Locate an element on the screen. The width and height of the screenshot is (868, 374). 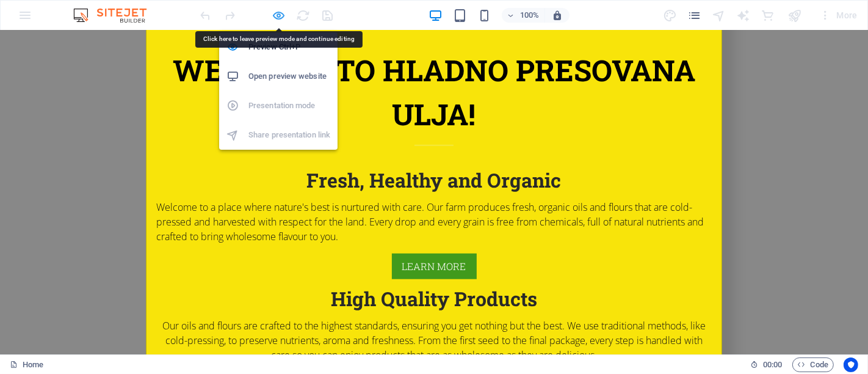
span: welcome to hladno presovana ulja! is located at coordinates (434, 61).